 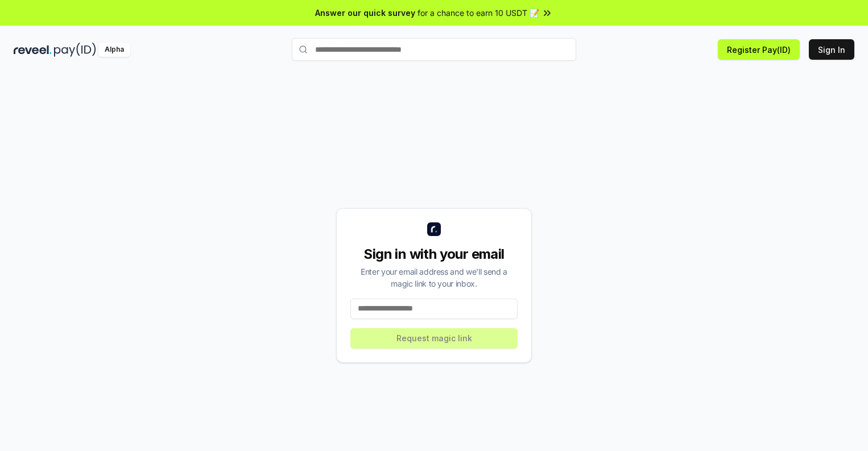 I want to click on div: Enter your email address and we’ll send a magic link to your inbox., so click(x=434, y=277).